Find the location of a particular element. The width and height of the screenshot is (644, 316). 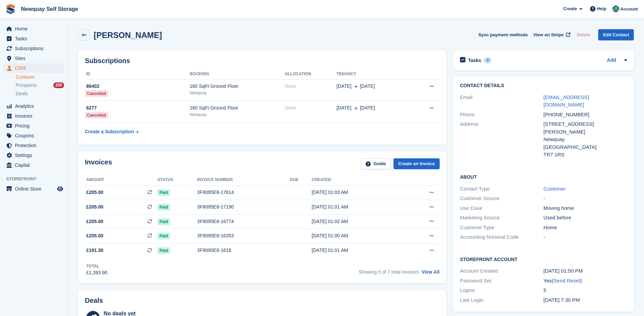

div: £1,393.90 is located at coordinates (96, 272).